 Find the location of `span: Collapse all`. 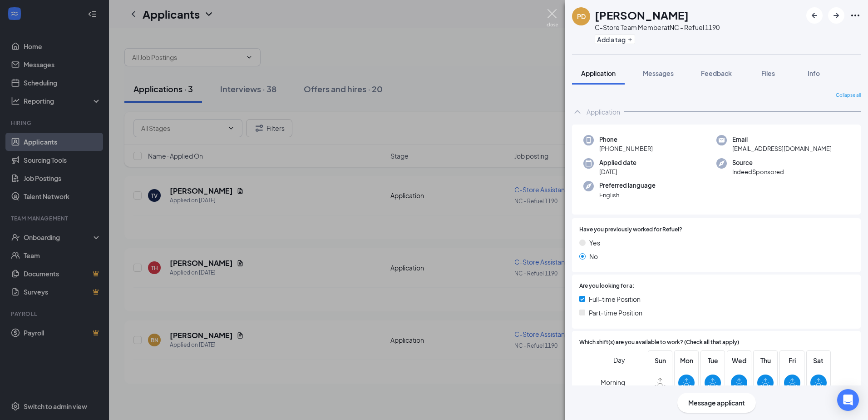

span: Collapse all is located at coordinates (848, 95).